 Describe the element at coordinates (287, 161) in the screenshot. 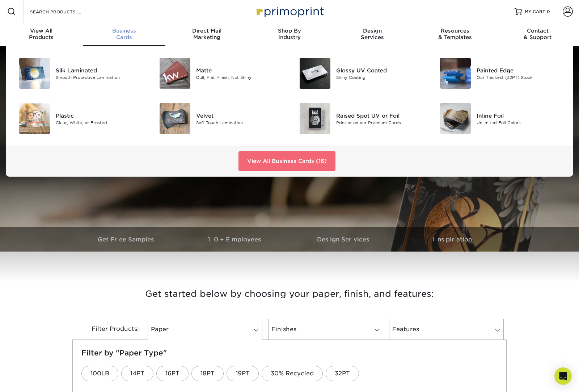

I see `a: View All Business Cards (16)` at that location.